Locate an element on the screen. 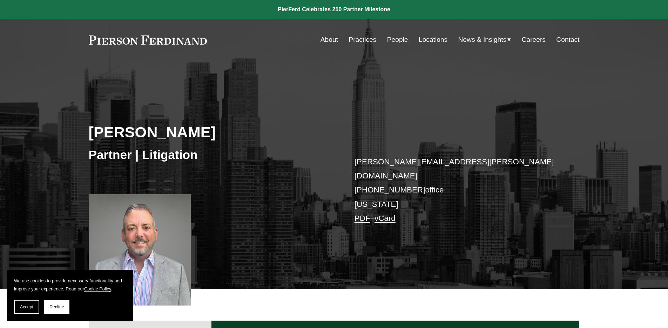 The width and height of the screenshot is (668, 328). a: People is located at coordinates (398, 40).